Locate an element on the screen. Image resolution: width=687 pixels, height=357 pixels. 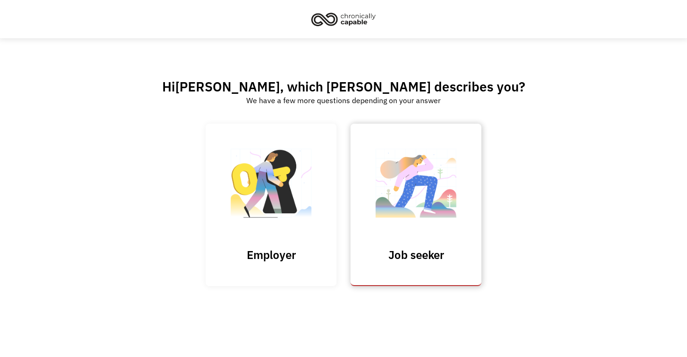
div: We have a few more questions depending on your answer is located at coordinates (343, 100).